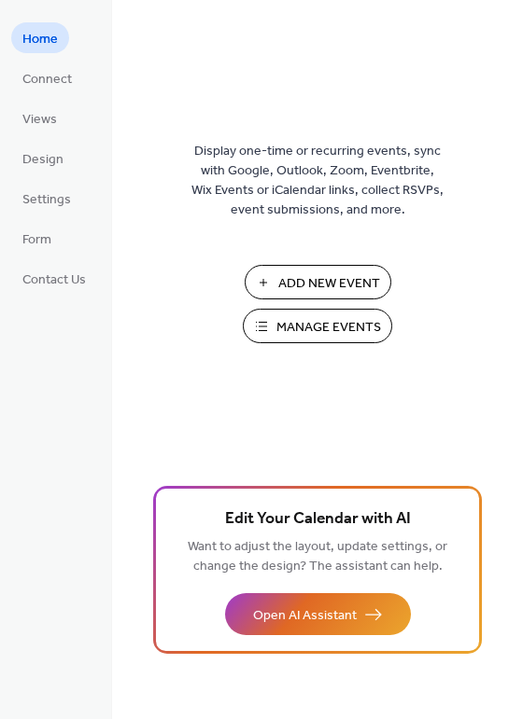 The image size is (523, 719). What do you see at coordinates (317, 326) in the screenshot?
I see `button: Manage Events` at bounding box center [317, 326].